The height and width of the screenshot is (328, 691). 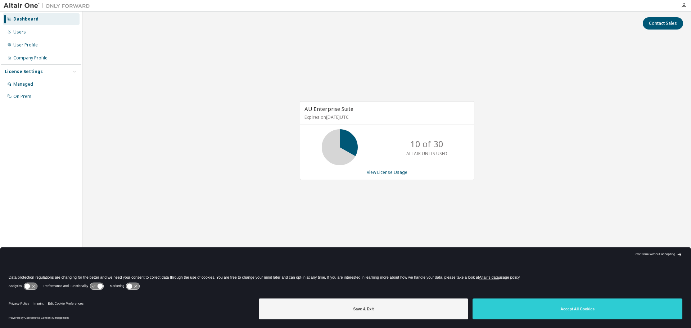 What do you see at coordinates (26, 19) in the screenshot?
I see `div: Dashboard` at bounding box center [26, 19].